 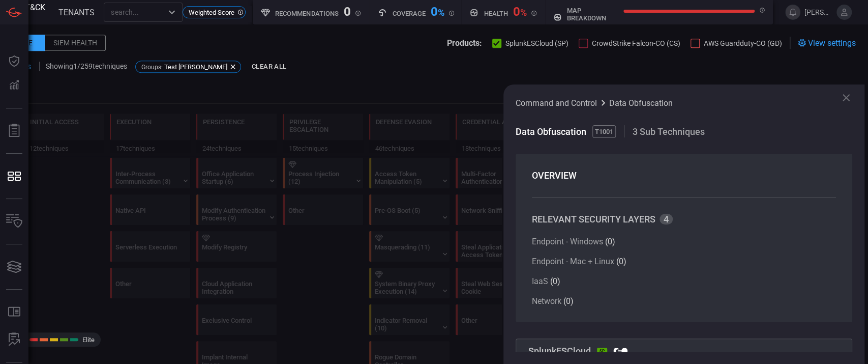 I want to click on div: 46 techniques, so click(x=409, y=148).